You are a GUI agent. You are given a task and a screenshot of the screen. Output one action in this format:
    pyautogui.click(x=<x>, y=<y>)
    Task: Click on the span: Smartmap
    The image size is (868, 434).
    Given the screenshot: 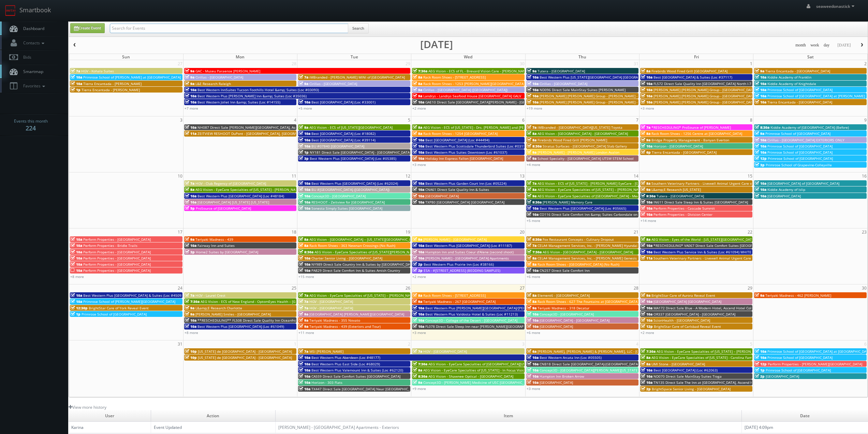 What is the action you would take?
    pyautogui.click(x=31, y=71)
    